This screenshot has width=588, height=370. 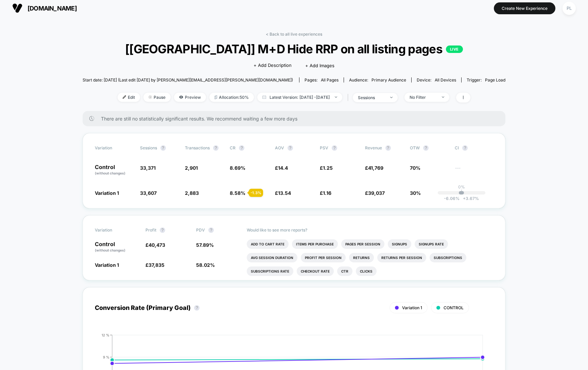 I want to click on span: PSV, so click(x=324, y=147).